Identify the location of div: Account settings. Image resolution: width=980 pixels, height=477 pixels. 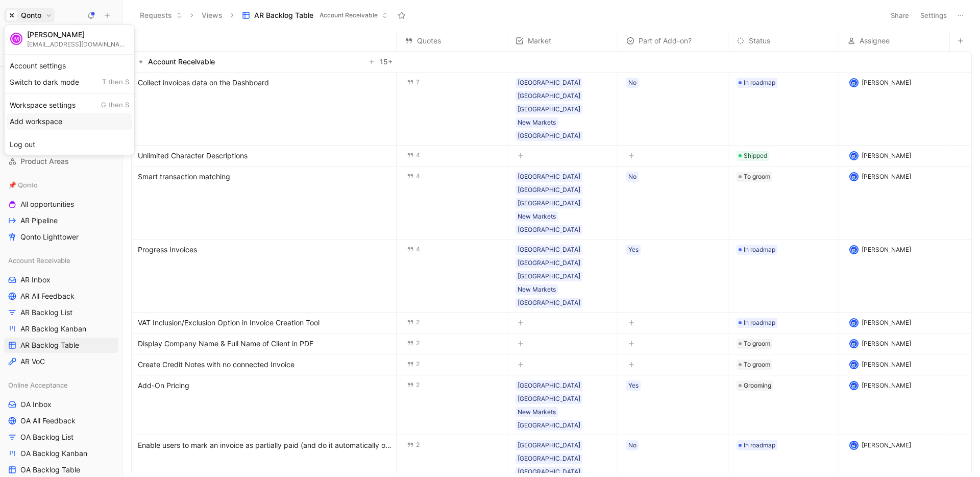
(69, 66).